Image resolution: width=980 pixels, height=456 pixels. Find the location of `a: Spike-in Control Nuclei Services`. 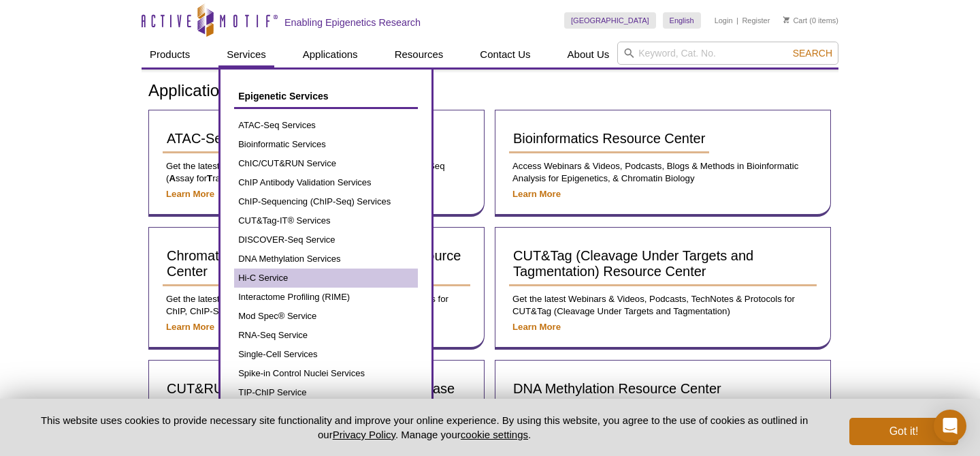

a: Spike-in Control Nuclei Services is located at coordinates (326, 374).